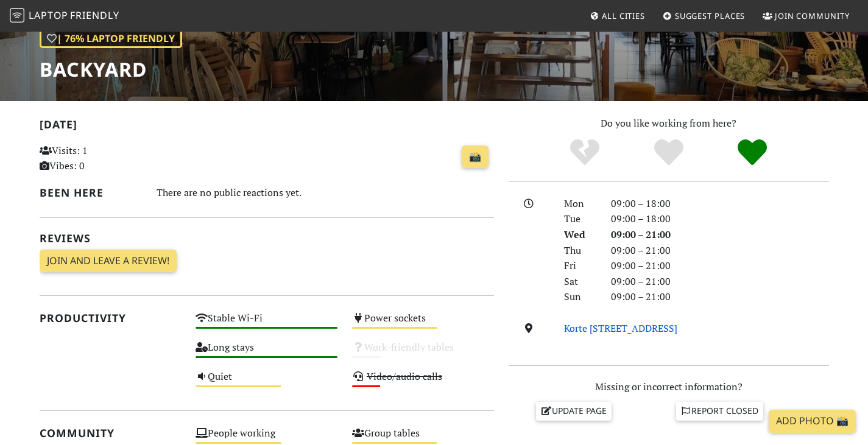 This screenshot has width=868, height=445. What do you see at coordinates (669, 123) in the screenshot?
I see `p: Do you like working from here?` at bounding box center [669, 123].